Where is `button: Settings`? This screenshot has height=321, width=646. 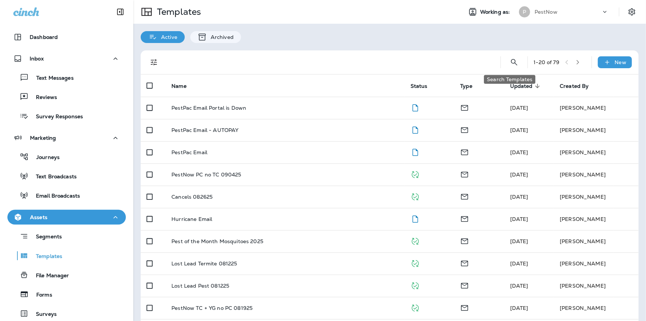
button: Settings is located at coordinates (632, 12).